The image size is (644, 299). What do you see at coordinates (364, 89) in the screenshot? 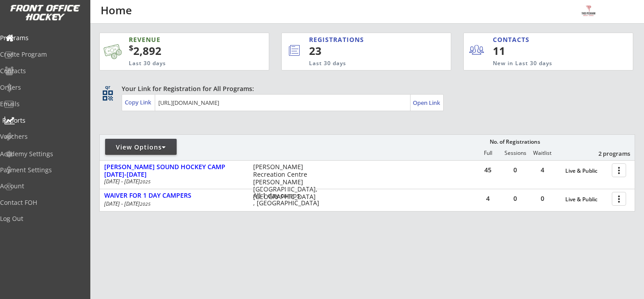
I see `div: Your Link for Registration for All Programs:` at bounding box center [364, 89].